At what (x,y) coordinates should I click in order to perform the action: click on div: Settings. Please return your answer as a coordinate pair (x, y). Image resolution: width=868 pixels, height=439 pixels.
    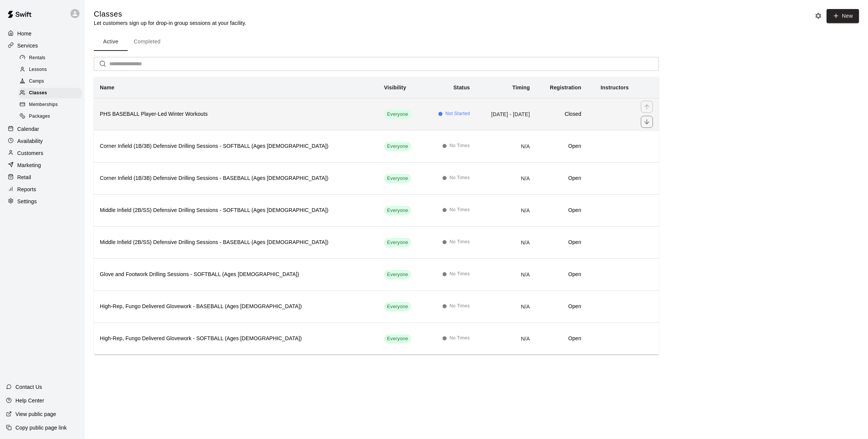
    Looking at the image, I should click on (42, 201).